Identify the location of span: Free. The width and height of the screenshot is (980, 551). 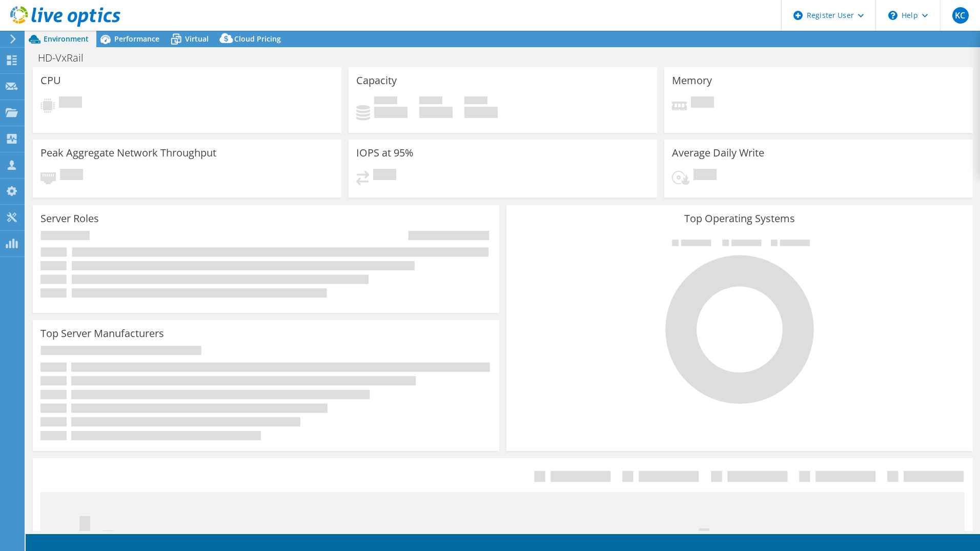
(430, 102).